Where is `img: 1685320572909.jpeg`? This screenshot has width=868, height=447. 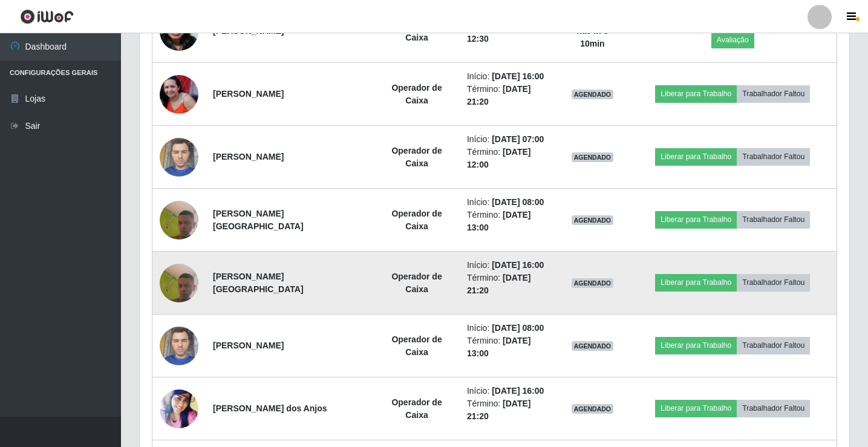 img: 1685320572909.jpeg is located at coordinates (179, 409).